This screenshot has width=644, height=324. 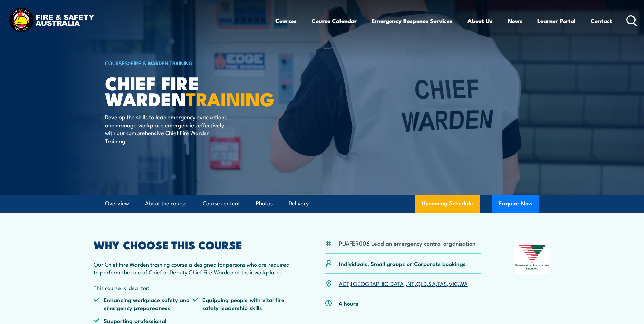 I want to click on a: Learner Portal, so click(x=557, y=21).